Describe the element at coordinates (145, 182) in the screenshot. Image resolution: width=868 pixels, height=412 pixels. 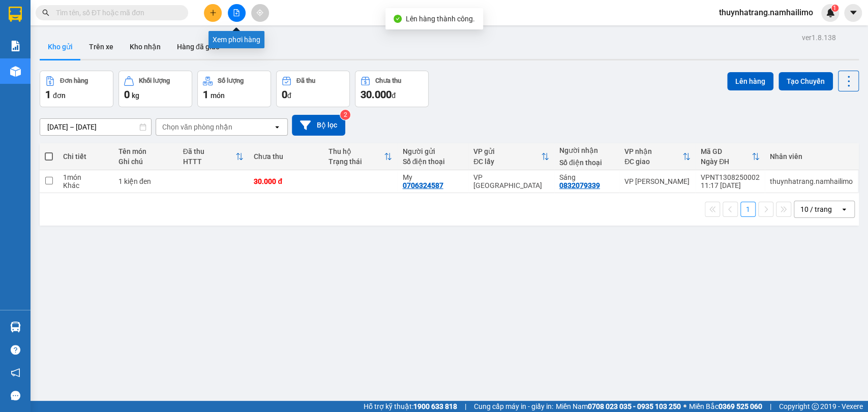
I see `div: 1 kiện đen` at that location.